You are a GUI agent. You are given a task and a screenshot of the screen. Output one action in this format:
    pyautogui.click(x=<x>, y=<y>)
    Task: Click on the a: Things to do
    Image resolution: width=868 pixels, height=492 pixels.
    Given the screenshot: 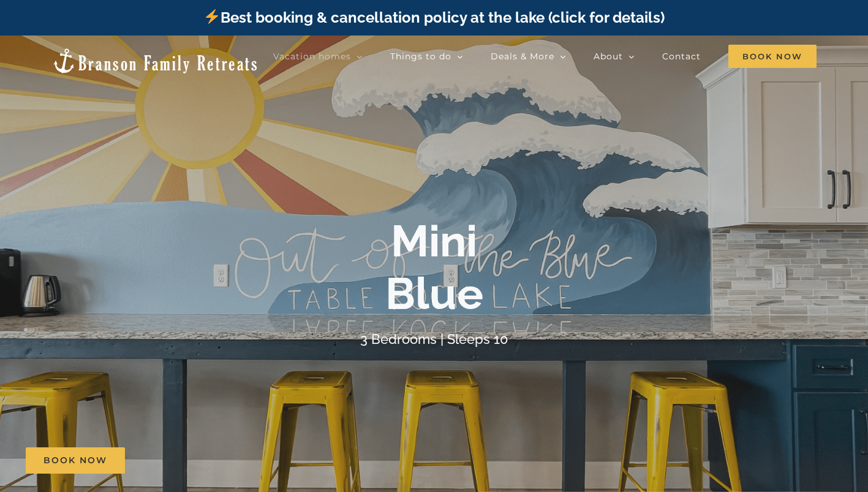 What is the action you would take?
    pyautogui.click(x=427, y=57)
    